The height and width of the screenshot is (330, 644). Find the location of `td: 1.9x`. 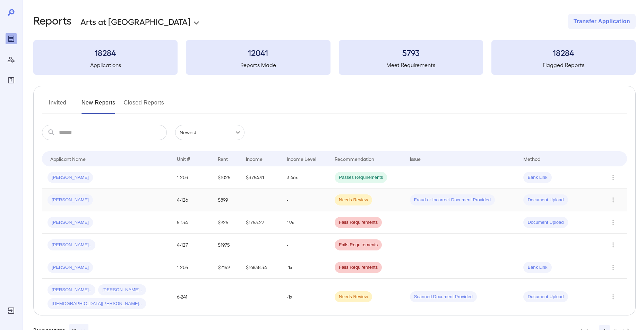

td: 1.9x is located at coordinates (305, 222).